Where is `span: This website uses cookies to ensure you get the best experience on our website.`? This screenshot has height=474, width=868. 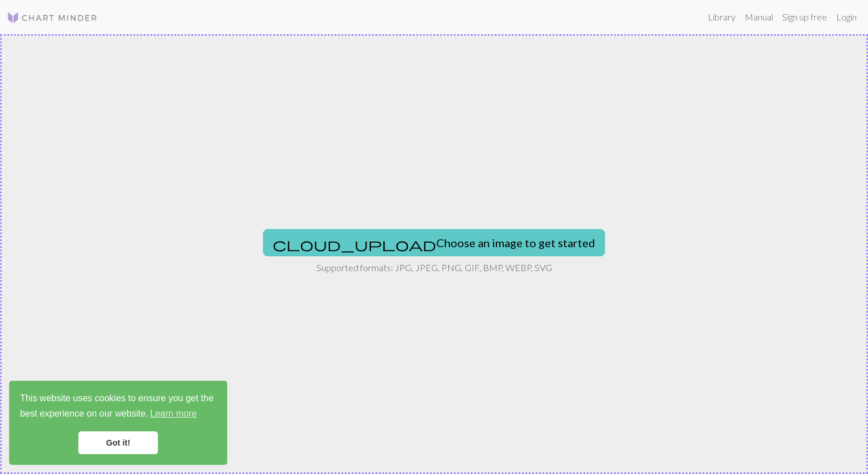
span: This website uses cookies to ensure you get the best experience on our website. is located at coordinates (118, 407).